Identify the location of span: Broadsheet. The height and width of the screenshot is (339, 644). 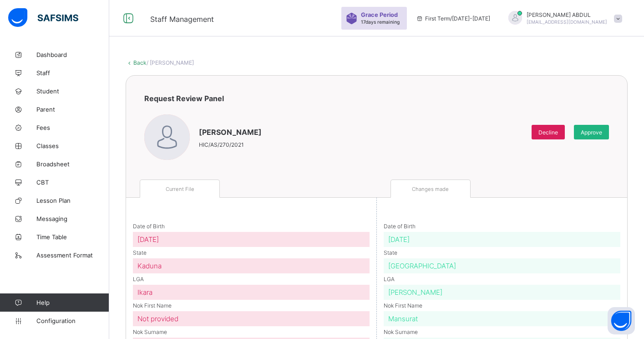
(73, 164).